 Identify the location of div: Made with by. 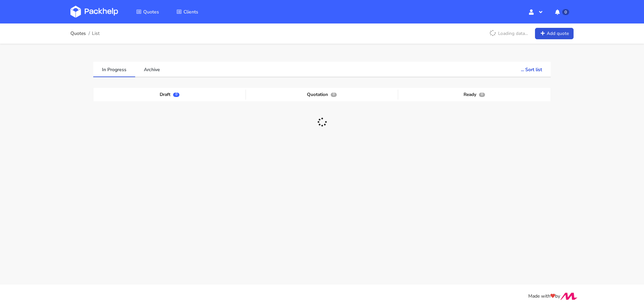
(322, 296).